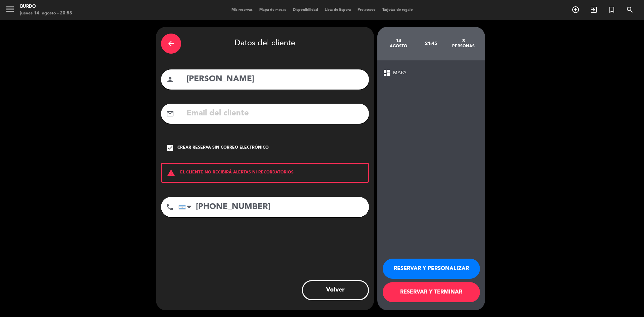 The height and width of the screenshot is (317, 644). I want to click on button: menu, so click(10, 10).